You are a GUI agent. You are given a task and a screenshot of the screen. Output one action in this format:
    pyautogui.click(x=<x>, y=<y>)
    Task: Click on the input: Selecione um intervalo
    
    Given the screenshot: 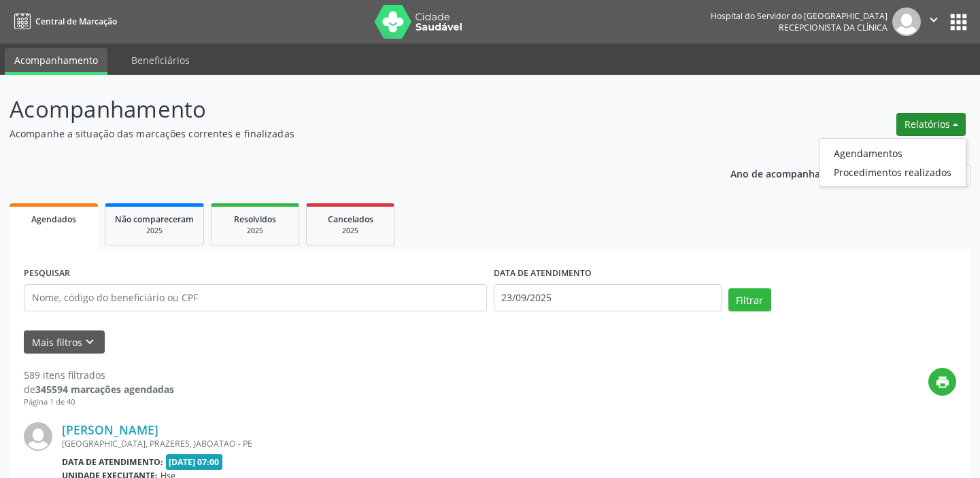 What is the action you would take?
    pyautogui.click(x=607, y=298)
    